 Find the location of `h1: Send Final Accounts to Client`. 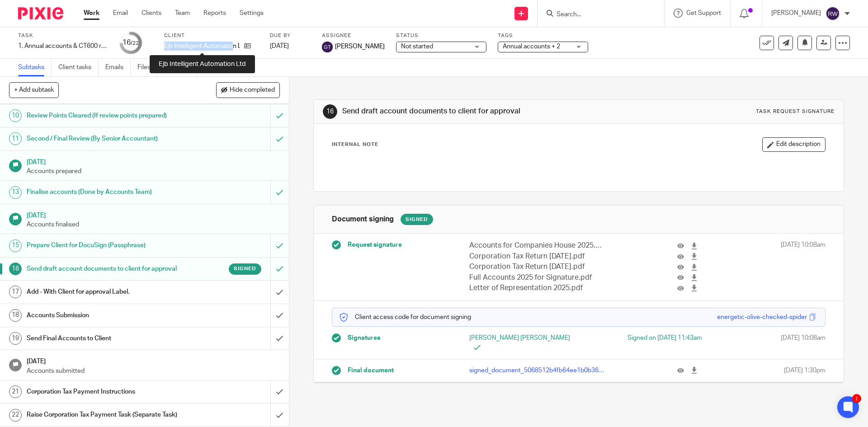

h1: Send Final Accounts to Client is located at coordinates (105, 338).